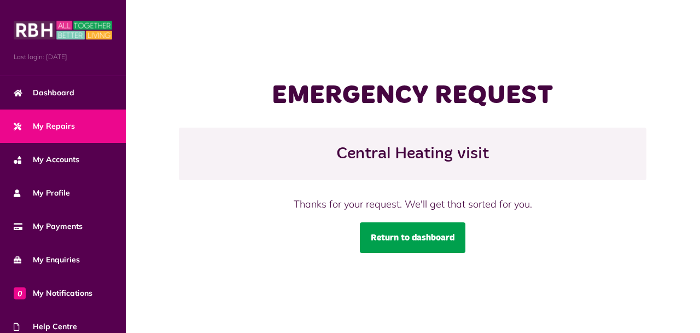  I want to click on img: MyRBH, so click(63, 30).